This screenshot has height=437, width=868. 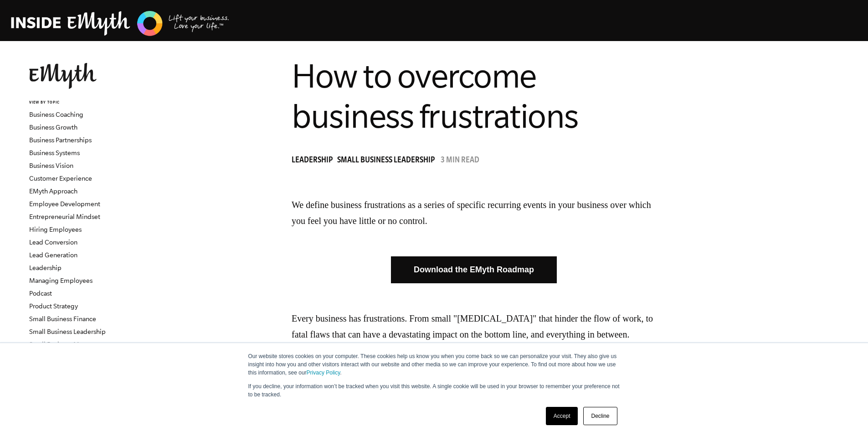 What do you see at coordinates (65, 204) in the screenshot?
I see `a: Employee Development` at bounding box center [65, 204].